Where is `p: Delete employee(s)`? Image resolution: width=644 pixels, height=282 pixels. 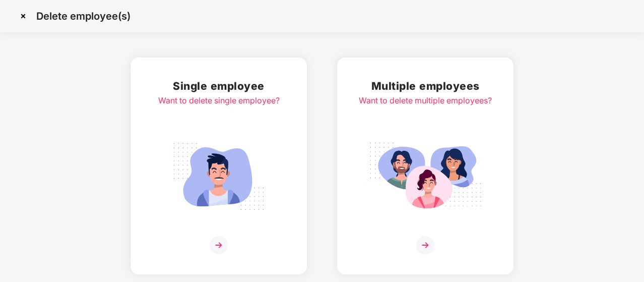
p: Delete employee(s) is located at coordinates (83, 16).